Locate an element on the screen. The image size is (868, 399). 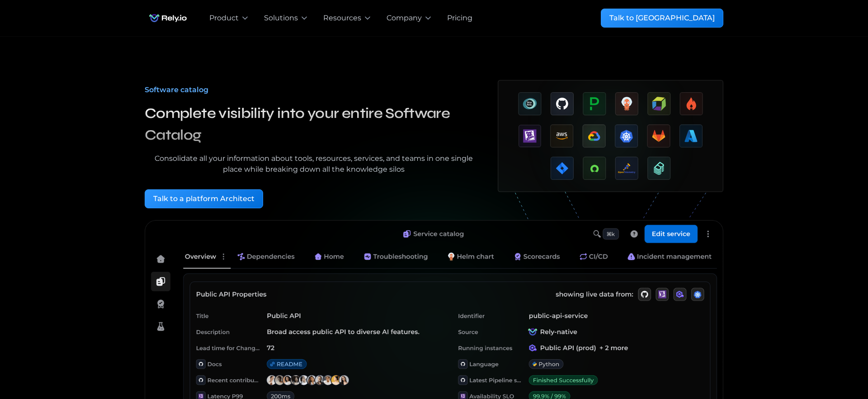
a: Pricing is located at coordinates (459, 18).